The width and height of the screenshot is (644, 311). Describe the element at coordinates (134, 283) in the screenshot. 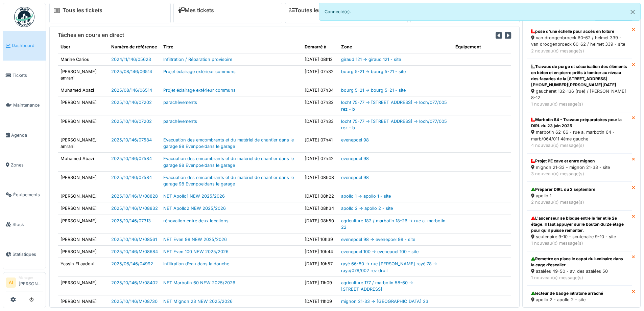

I see `a: 2025/10/146/M/08402` at that location.